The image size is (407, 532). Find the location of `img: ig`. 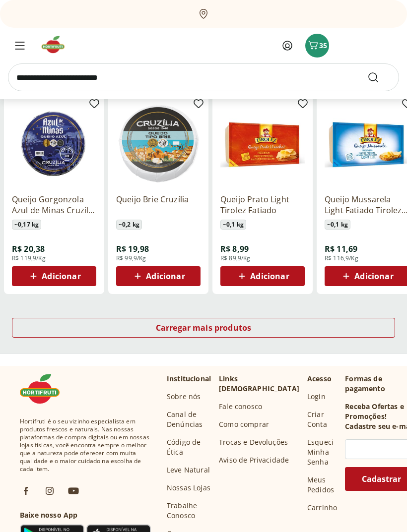

img: ig is located at coordinates (50, 491).